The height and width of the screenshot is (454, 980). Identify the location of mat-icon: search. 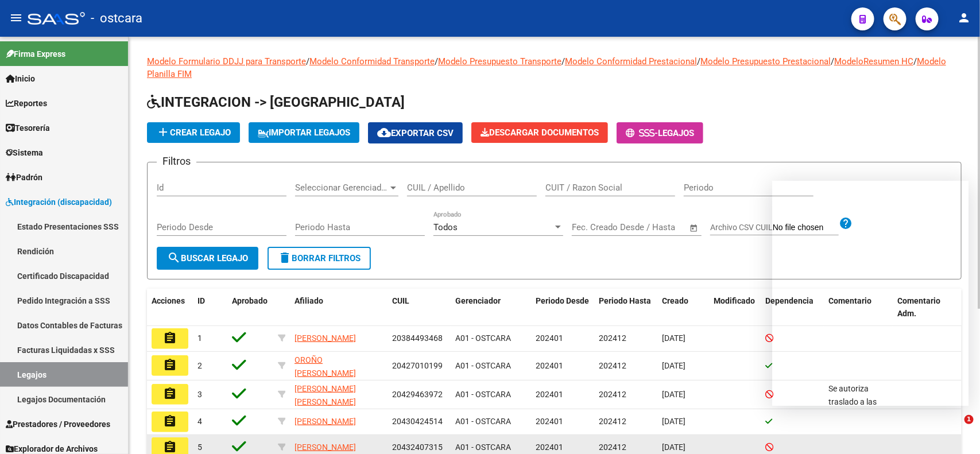
(174, 257).